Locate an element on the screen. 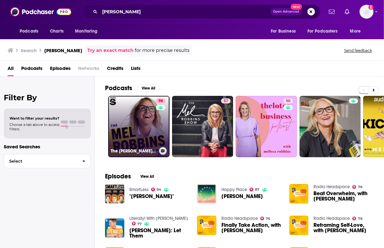 The image size is (384, 248). span: 87 is located at coordinates (257, 189).